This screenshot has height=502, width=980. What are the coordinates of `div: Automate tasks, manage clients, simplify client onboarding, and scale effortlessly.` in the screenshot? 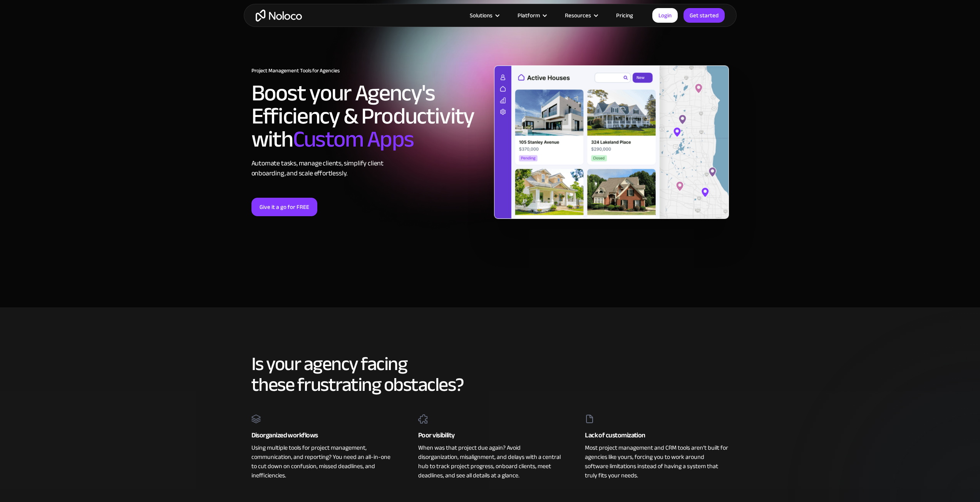 It's located at (369, 168).